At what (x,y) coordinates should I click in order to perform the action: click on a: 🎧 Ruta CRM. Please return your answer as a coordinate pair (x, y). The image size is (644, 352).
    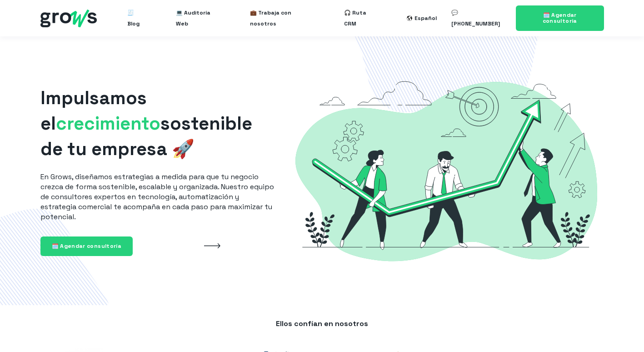
    Looking at the image, I should click on (361, 18).